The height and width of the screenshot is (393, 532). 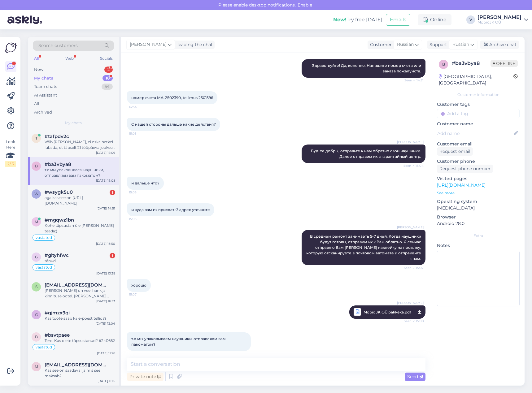 I want to click on span: t, so click(x=36, y=138).